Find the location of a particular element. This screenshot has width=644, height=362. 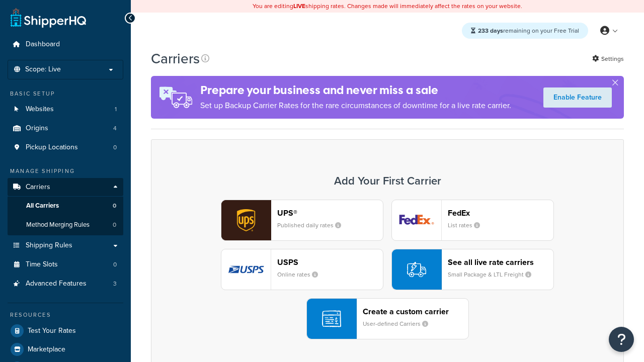

img: icon-carrier-liverate-becf4550.svg is located at coordinates (417, 269).